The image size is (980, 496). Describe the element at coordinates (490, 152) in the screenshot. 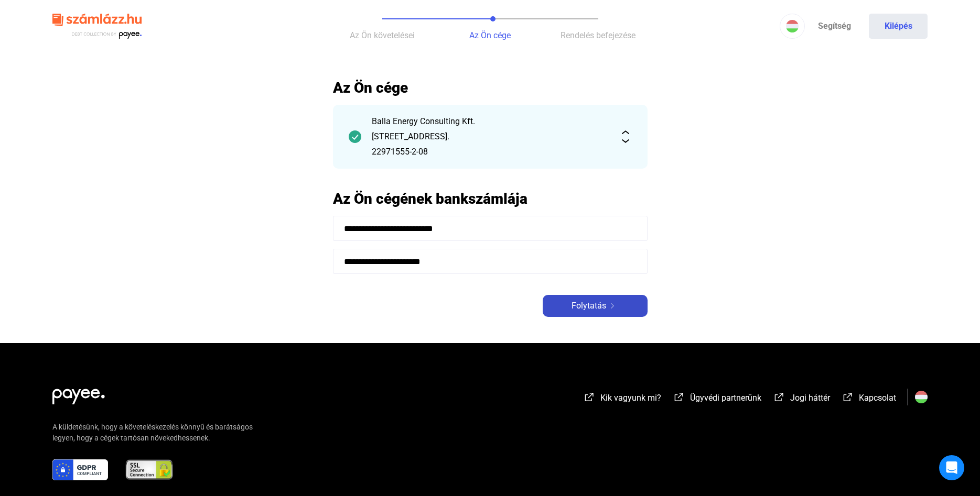

I see `div: 22971555-2-08` at that location.